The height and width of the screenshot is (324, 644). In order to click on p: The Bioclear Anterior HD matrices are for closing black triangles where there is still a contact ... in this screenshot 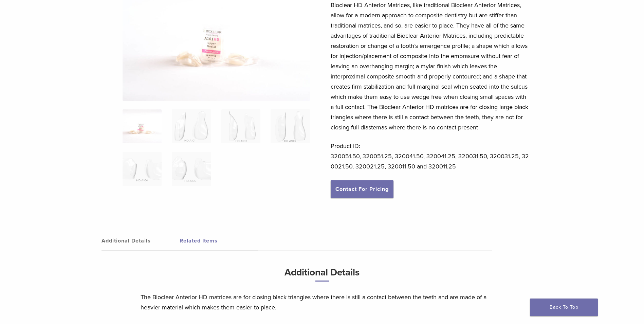, I will do `click(322, 302)`.